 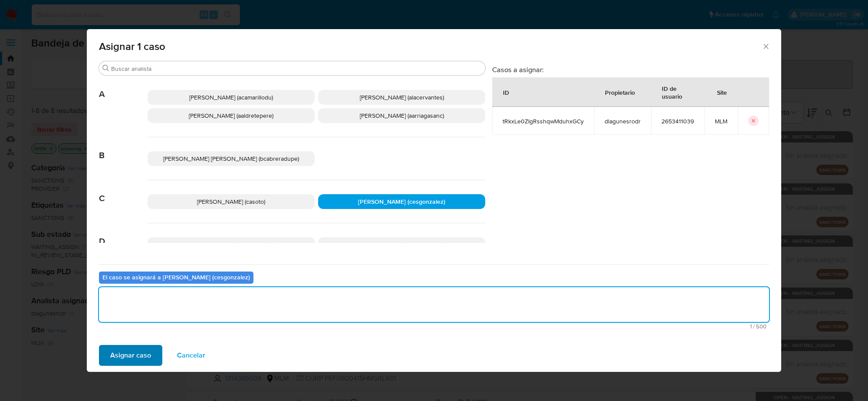 What do you see at coordinates (123, 149) in the screenshot?
I see `span: B` at bounding box center [123, 149].